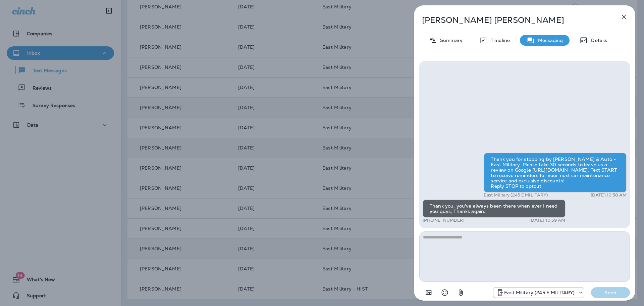  What do you see at coordinates (539, 293) in the screenshot?
I see `div: +1 (402) 721-8100` at bounding box center [539, 293].